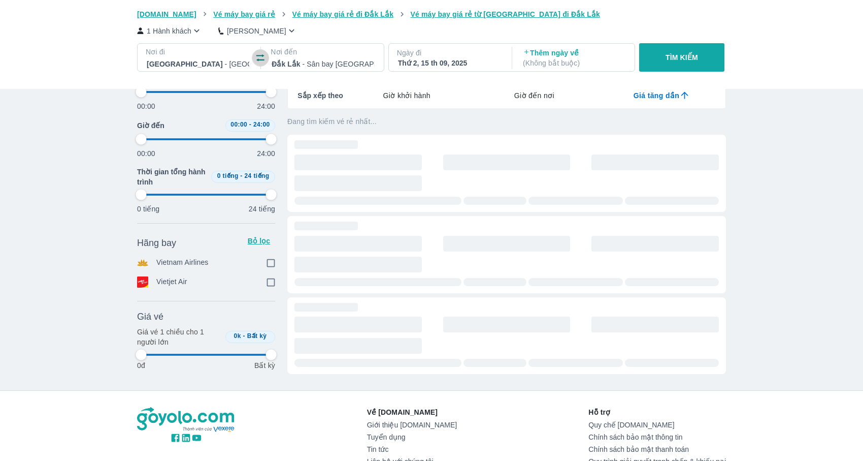 The width and height of the screenshot is (863, 461). Describe the element at coordinates (657, 449) in the screenshot. I see `a: Chính sách bảo mật thanh toán` at that location.